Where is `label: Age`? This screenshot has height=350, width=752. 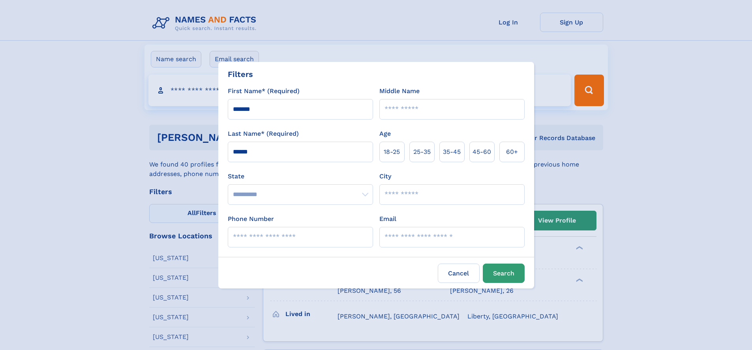
label: Age is located at coordinates (385, 134).